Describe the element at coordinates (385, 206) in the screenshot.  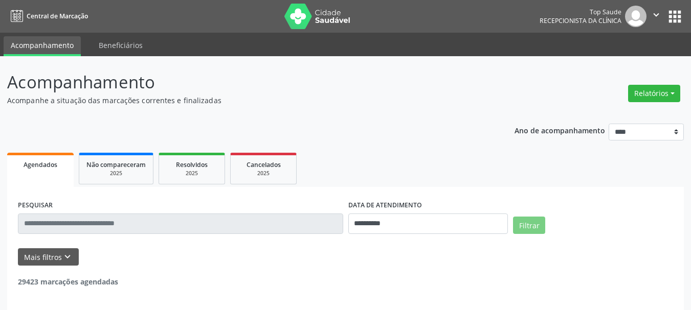
I see `label: DATA DE ATENDIMENTO` at that location.